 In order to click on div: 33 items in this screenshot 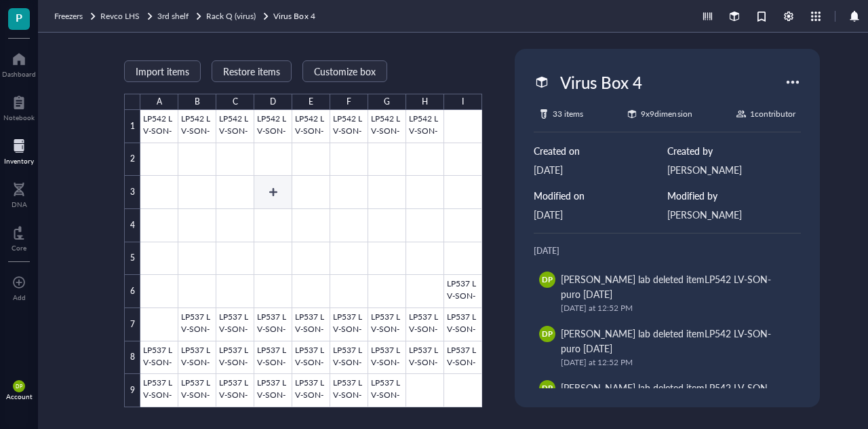, I will do `click(568, 114)`.